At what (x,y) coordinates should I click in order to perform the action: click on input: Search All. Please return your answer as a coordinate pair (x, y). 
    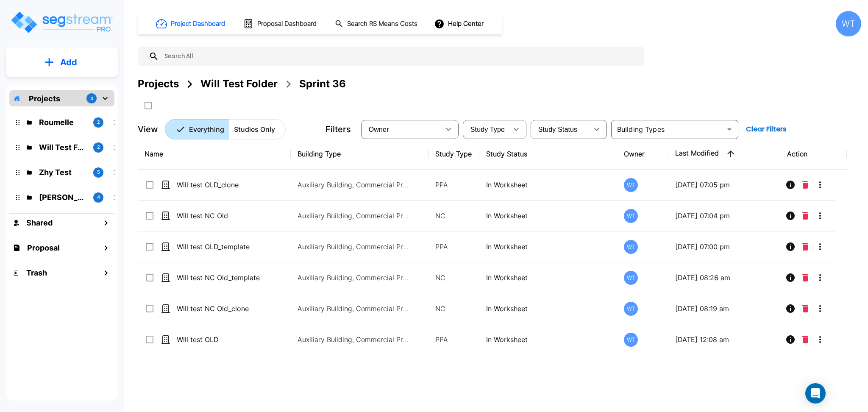
    Looking at the image, I should click on (399, 56).